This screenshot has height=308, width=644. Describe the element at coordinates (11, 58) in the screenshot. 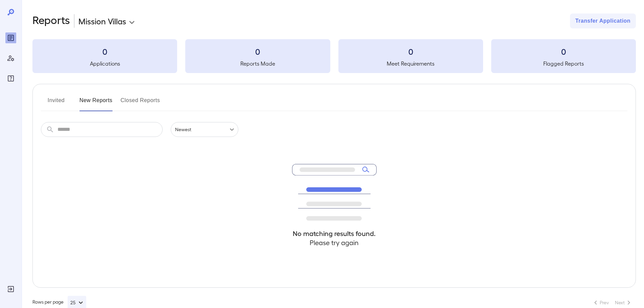

I see `div: Manage Users` at that location.